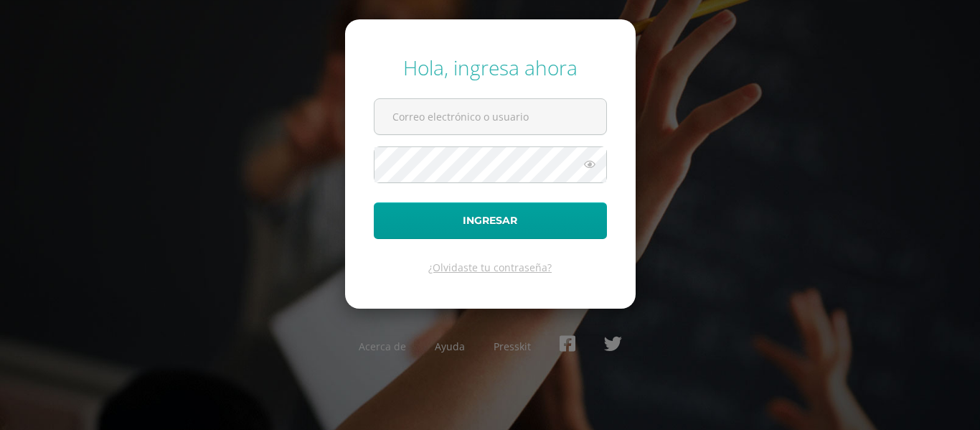  Describe the element at coordinates (513, 346) in the screenshot. I see `a: Presskit` at that location.